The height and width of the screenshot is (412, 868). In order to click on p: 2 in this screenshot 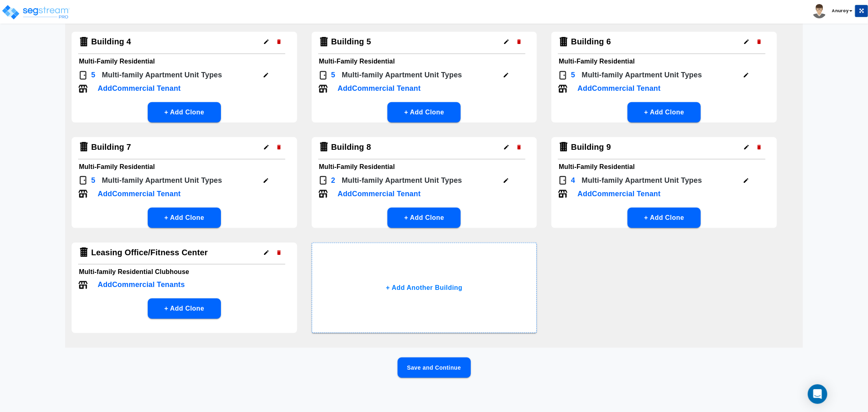, I will do `click(333, 180)`.